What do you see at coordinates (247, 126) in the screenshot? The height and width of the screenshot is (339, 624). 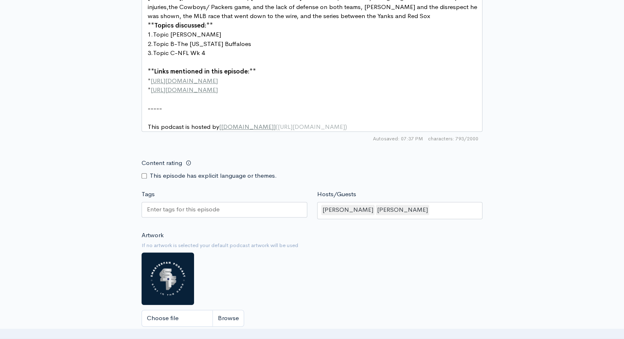 I see `span: This podcast is hosted by` at bounding box center [247, 126].